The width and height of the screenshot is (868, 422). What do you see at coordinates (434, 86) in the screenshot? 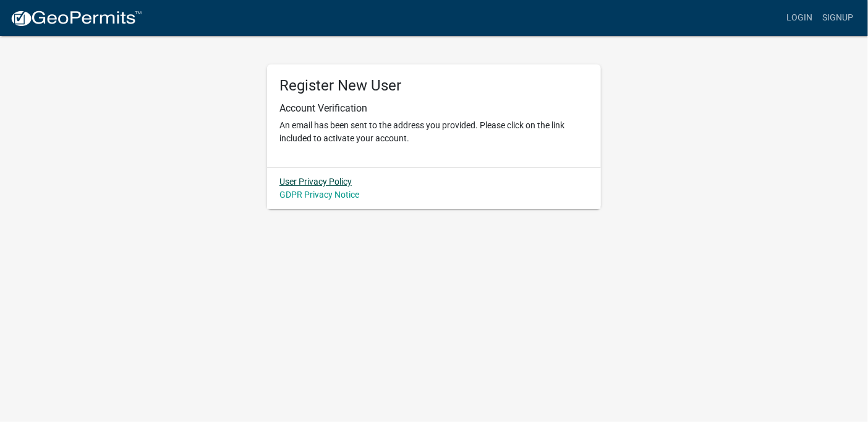
I see `h5: Register New User` at bounding box center [434, 86].